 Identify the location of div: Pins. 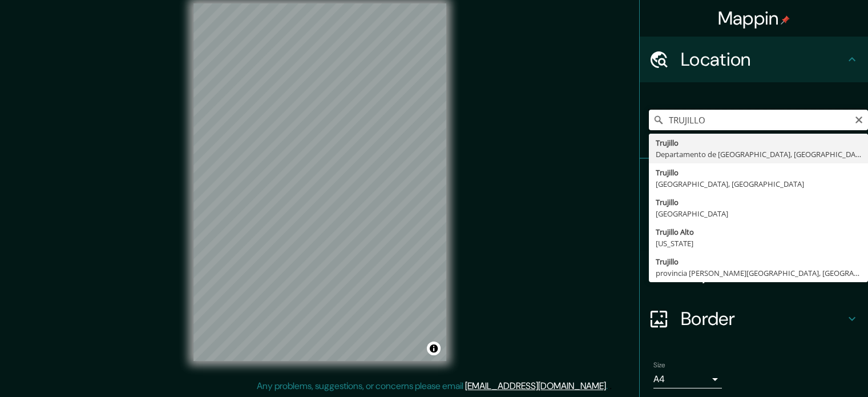
(754, 182).